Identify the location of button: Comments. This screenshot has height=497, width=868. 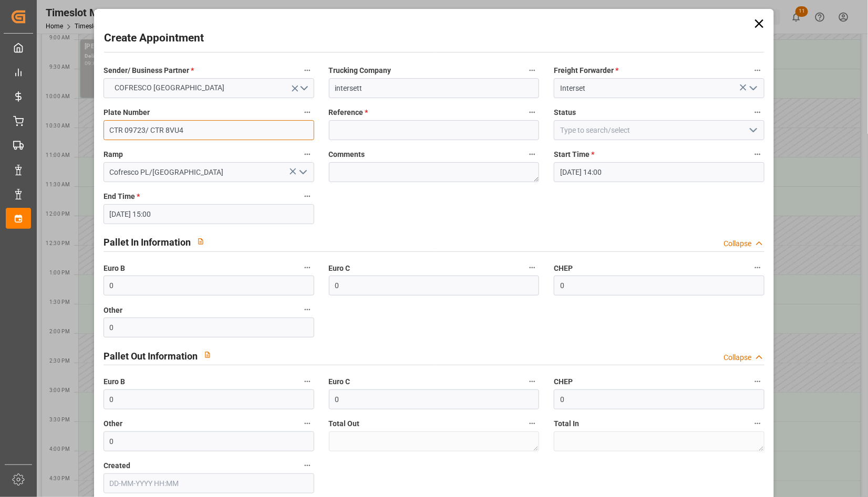
(532, 154).